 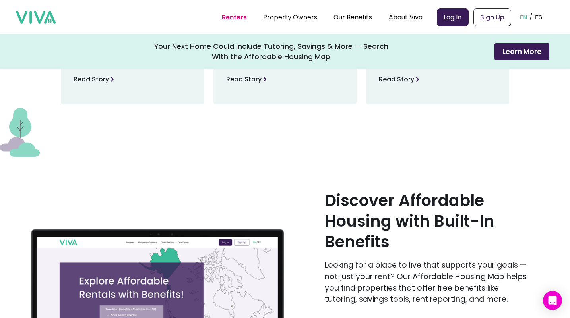 I want to click on button: Learn More, so click(x=521, y=52).